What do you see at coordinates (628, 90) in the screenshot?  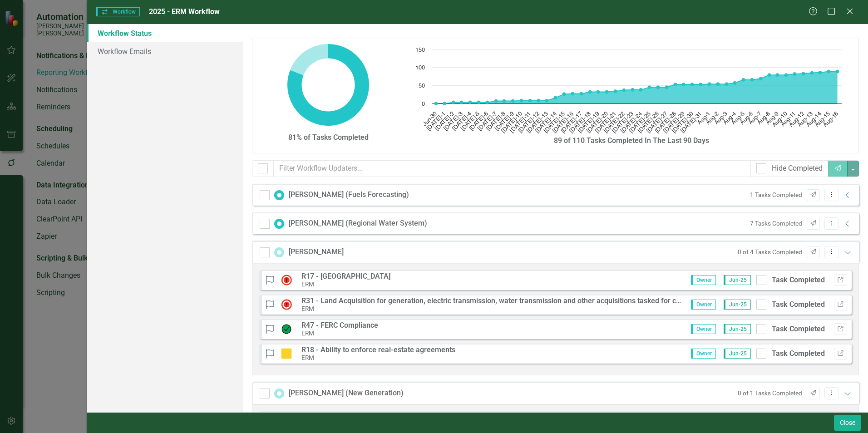 I see `svg: Interactive chart` at bounding box center [628, 90].